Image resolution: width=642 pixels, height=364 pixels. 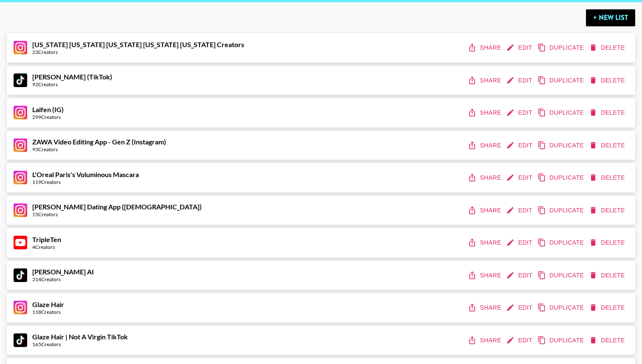 What do you see at coordinates (47, 239) in the screenshot?
I see `strong: TripleTen` at bounding box center [47, 239].